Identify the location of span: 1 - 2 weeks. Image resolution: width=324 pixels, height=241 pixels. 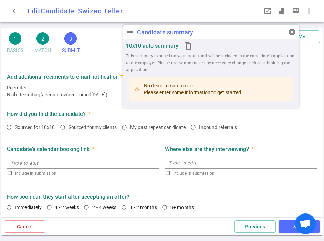
(67, 207).